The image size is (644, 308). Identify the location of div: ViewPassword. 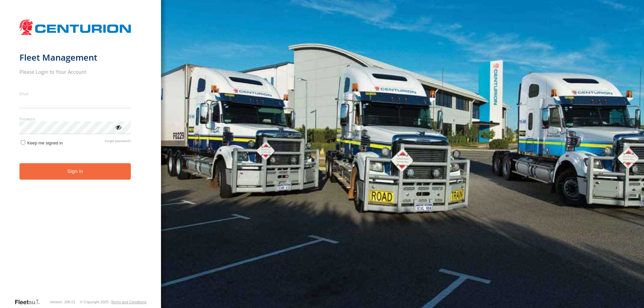
(118, 127).